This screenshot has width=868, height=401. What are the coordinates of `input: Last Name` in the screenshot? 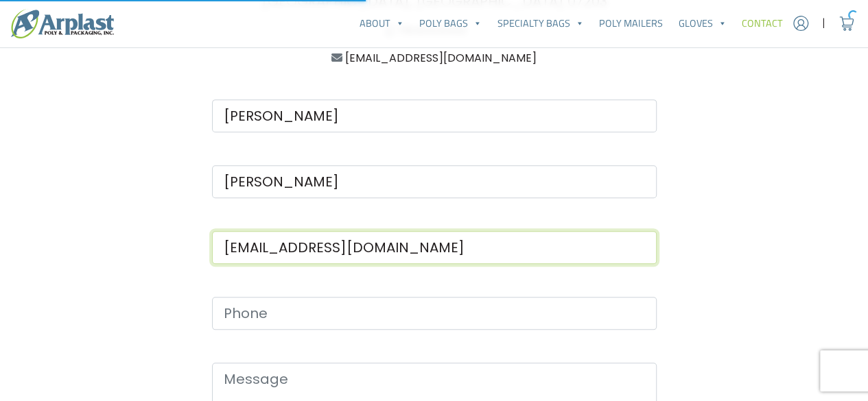 It's located at (434, 181).